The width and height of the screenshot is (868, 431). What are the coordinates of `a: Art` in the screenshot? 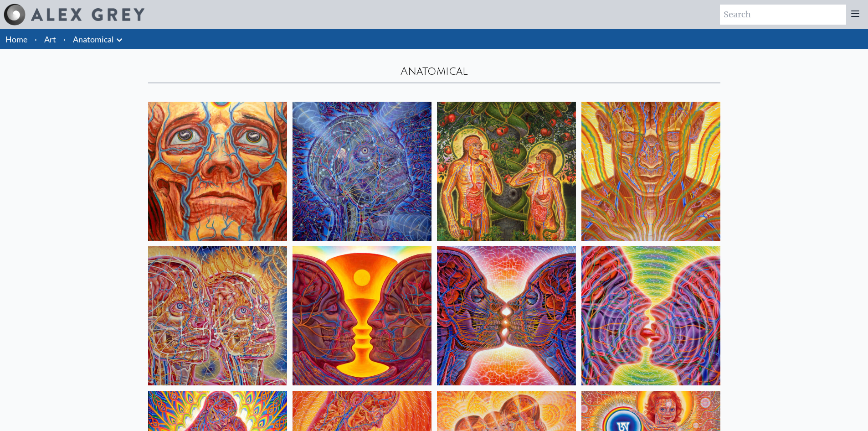 It's located at (50, 39).